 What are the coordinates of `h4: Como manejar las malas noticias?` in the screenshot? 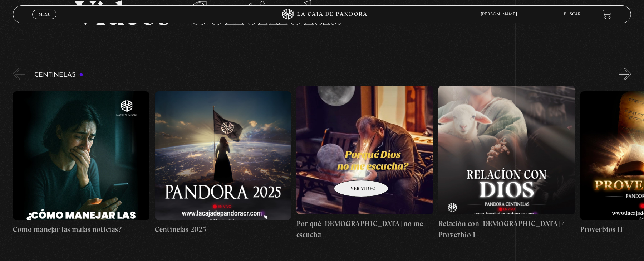 It's located at (81, 229).